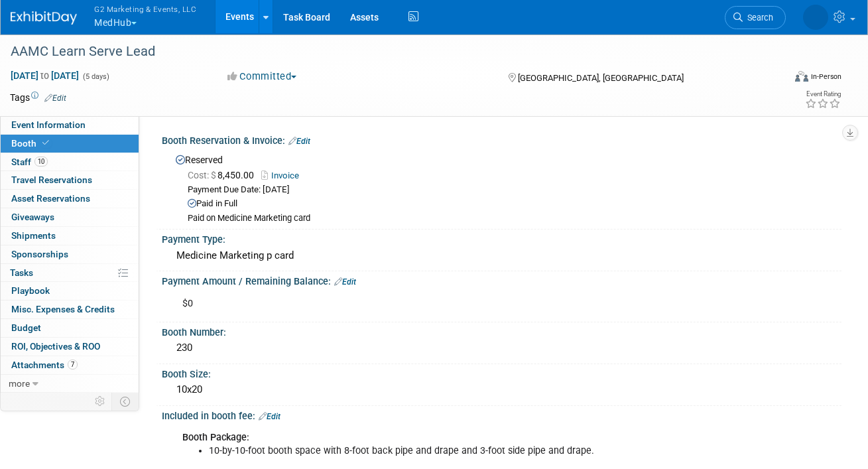  Describe the element at coordinates (203, 175) in the screenshot. I see `span: Cost: $` at that location.